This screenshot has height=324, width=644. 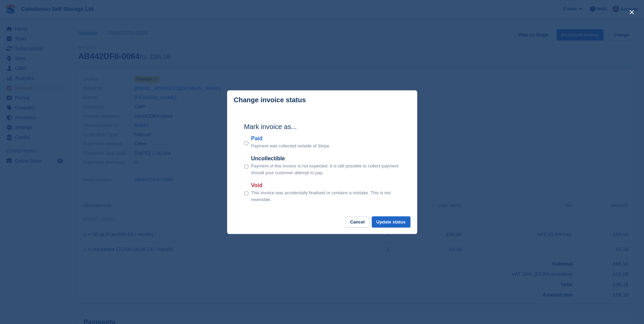 I want to click on p: Payment was collected outside of Stripe., so click(x=291, y=146).